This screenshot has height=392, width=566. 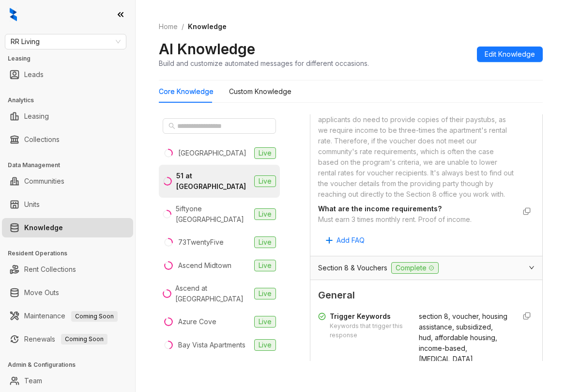 I want to click on h3: Leasing, so click(x=71, y=59).